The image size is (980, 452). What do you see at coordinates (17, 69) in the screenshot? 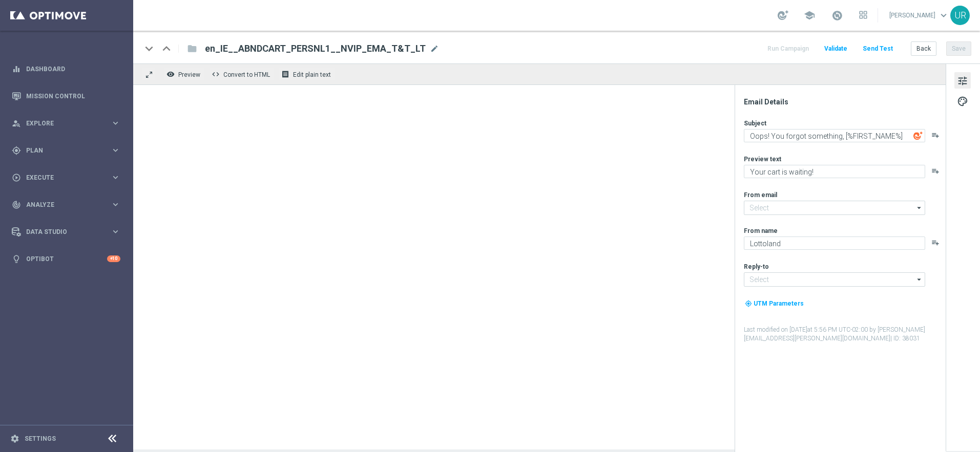
I see `i: equalizer` at bounding box center [17, 69].